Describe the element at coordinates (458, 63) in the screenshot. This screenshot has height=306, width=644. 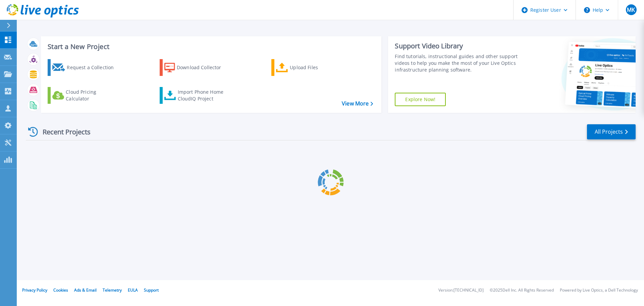
I see `div: Find tutorials, instructional guides and other support videos to help you make the most of your L...` at that location.